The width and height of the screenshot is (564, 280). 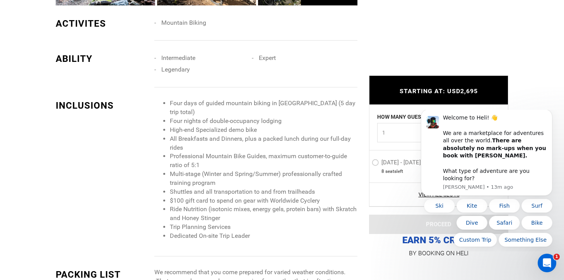 I want to click on li: Ride Nutrition (isotonic mixes, energy gels, protein bars) with Skratch and Honey Stinger, so click(x=263, y=214).